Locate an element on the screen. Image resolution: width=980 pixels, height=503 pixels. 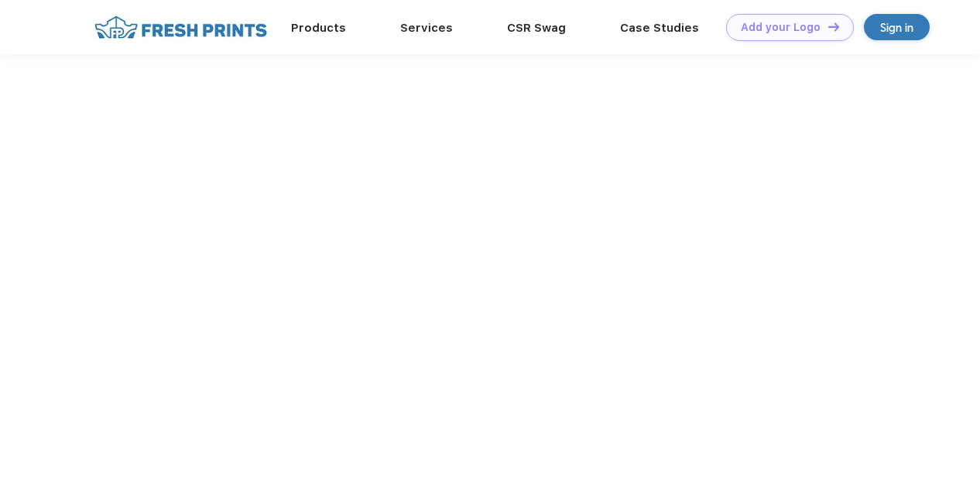
div: Add your Logo is located at coordinates (780, 27).